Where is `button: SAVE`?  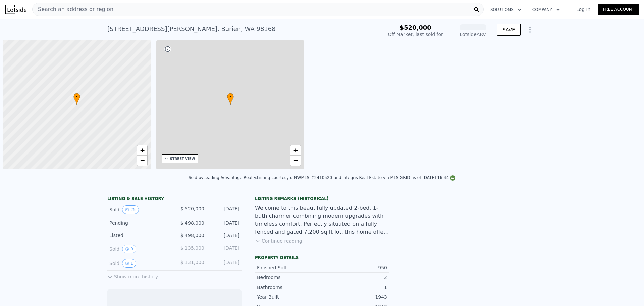
button: SAVE is located at coordinates (509, 30).